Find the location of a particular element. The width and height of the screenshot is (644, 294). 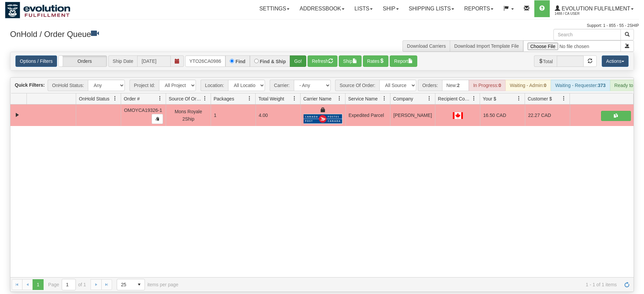

span: Page of 1 is located at coordinates (67, 284).